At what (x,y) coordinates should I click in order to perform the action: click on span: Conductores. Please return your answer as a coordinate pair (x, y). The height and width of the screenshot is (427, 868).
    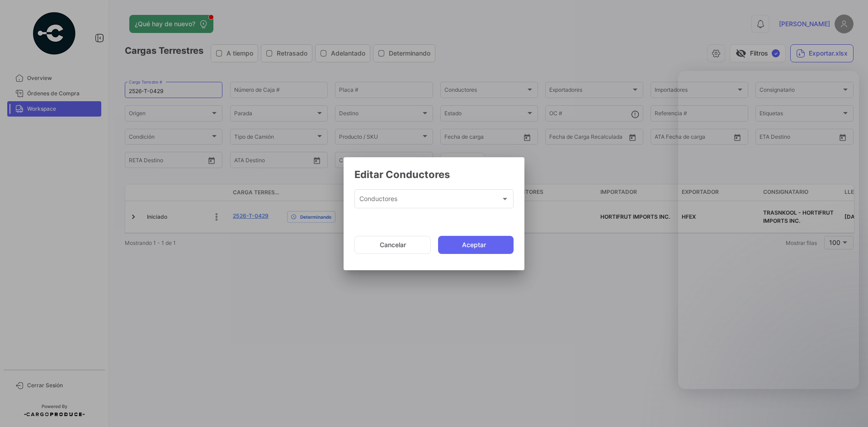
    Looking at the image, I should click on (430, 201).